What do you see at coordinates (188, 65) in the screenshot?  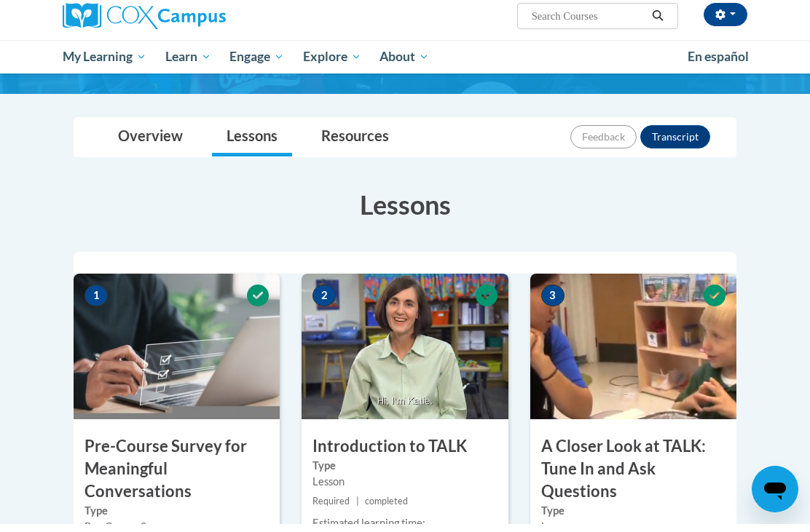 I see `a: Learn` at bounding box center [188, 65].